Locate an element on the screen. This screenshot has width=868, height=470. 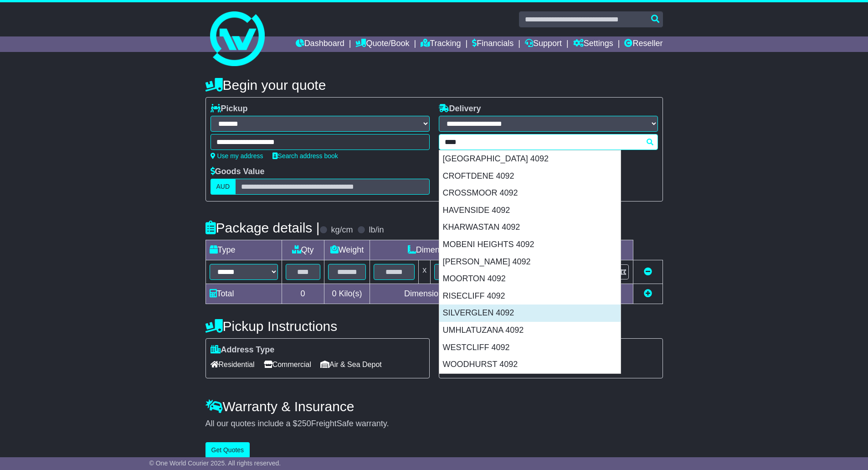
td: Qty is located at coordinates (303, 250).